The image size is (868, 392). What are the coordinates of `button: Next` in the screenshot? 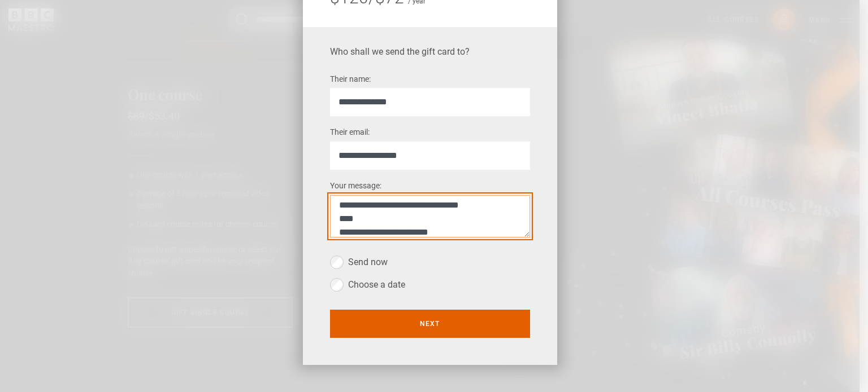 It's located at (430, 324).